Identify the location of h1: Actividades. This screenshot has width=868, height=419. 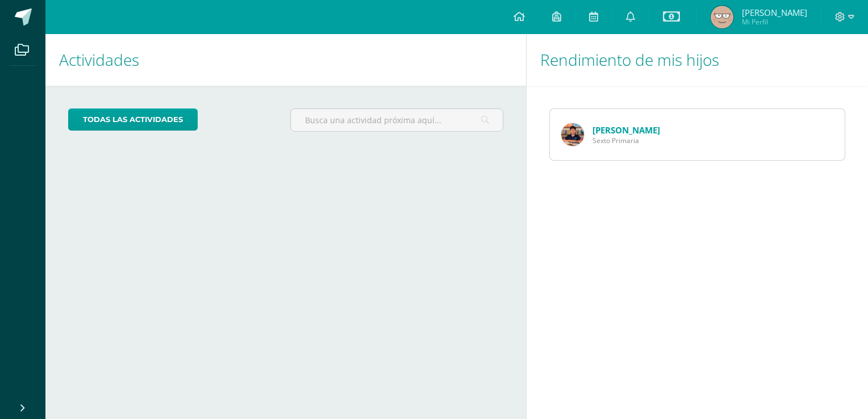
(286, 60).